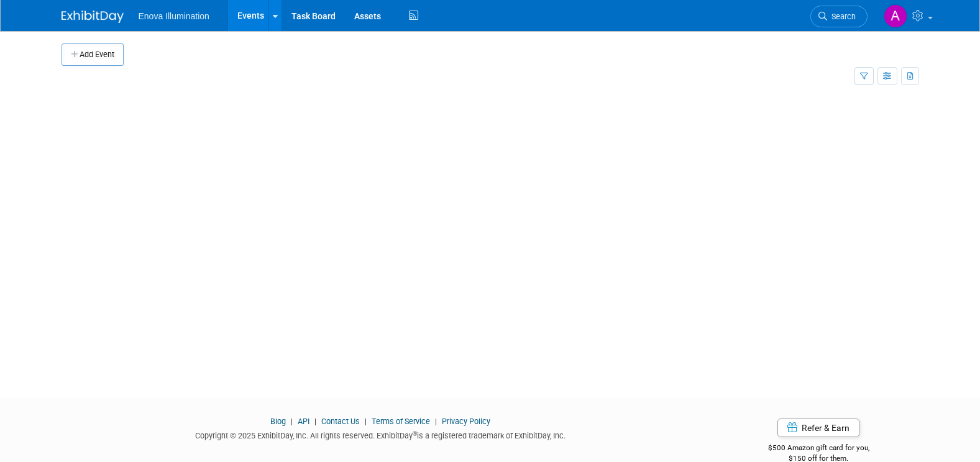 Image resolution: width=980 pixels, height=462 pixels. Describe the element at coordinates (895, 16) in the screenshot. I see `img: Andrea Miller` at that location.